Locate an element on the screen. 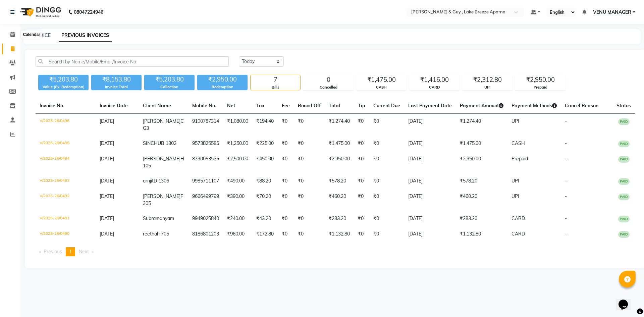 This screenshot has height=317, width=644. div: ₹2,950.00 is located at coordinates (222, 80).